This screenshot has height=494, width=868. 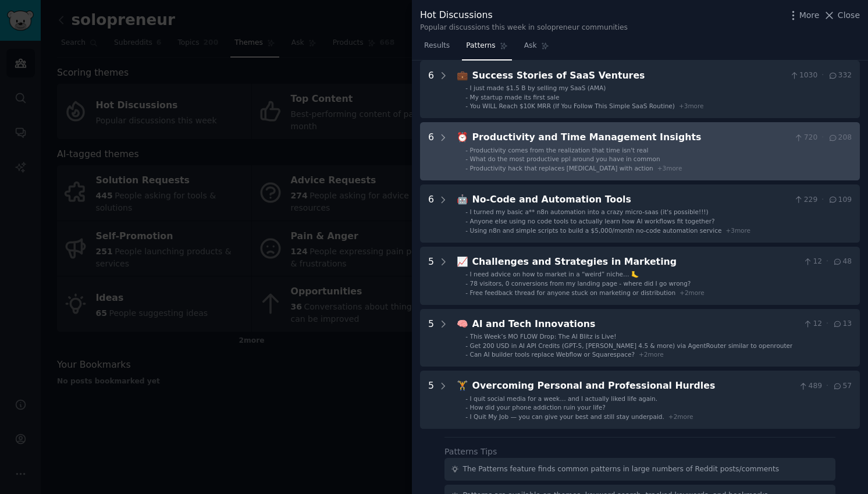 What do you see at coordinates (471, 451) in the screenshot?
I see `label: Patterns Tips` at bounding box center [471, 451].